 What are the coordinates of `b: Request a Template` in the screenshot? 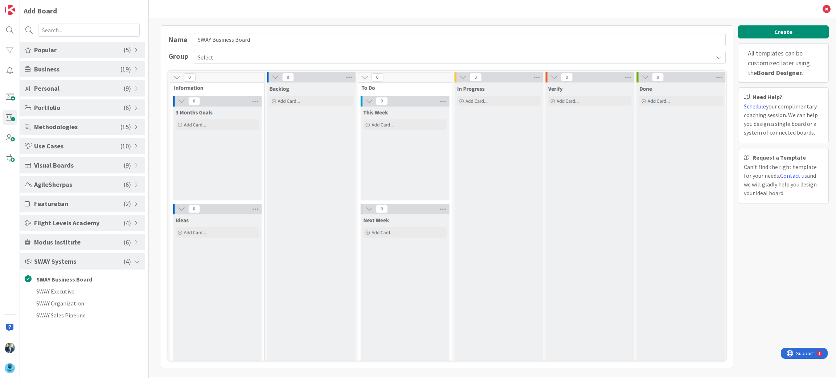 It's located at (779, 157).